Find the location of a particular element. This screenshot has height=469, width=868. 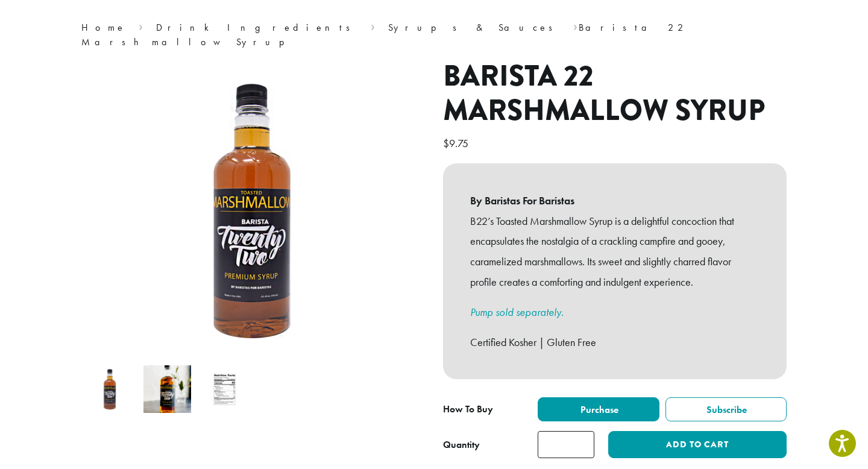

b: By Baristas For Baristas is located at coordinates (614, 200).